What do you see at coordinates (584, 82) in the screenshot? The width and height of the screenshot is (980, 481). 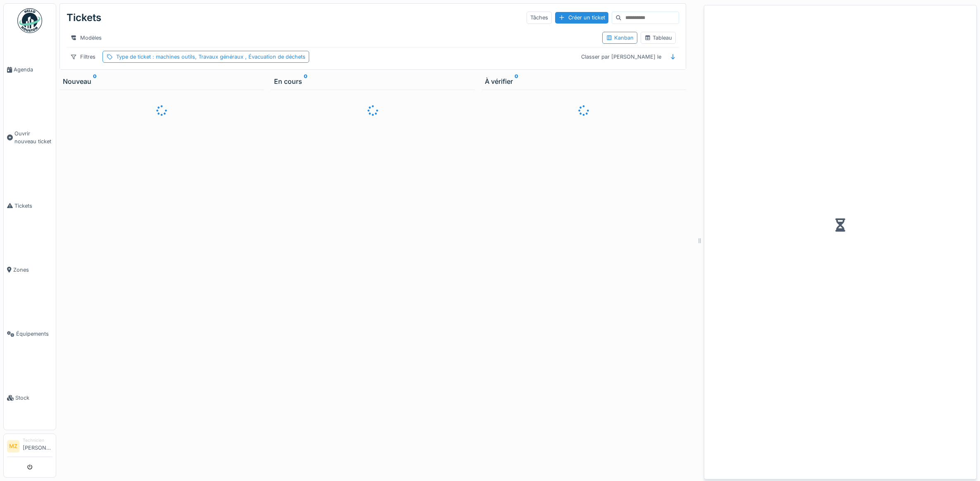 I see `div: À vérifier` at bounding box center [584, 82].